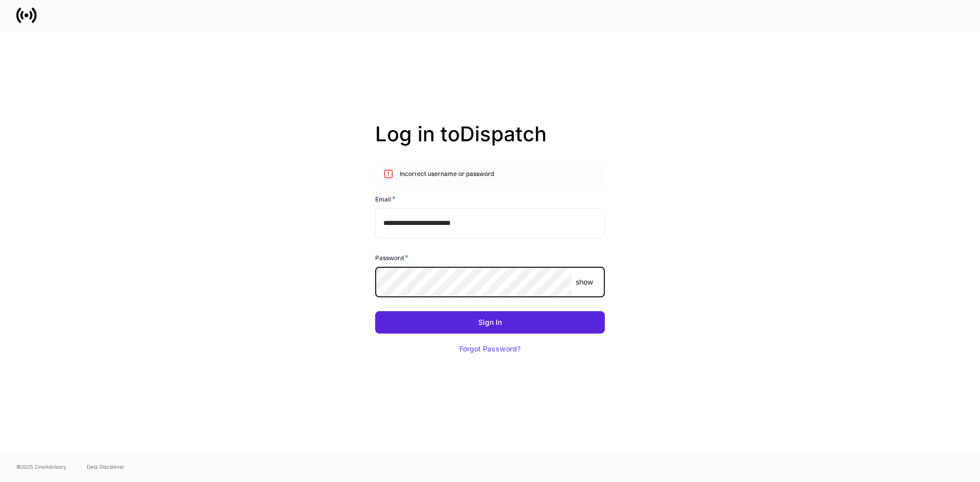 This screenshot has height=482, width=980. What do you see at coordinates (41, 467) in the screenshot?
I see `span: © 2025 OneAdvisory` at bounding box center [41, 467].